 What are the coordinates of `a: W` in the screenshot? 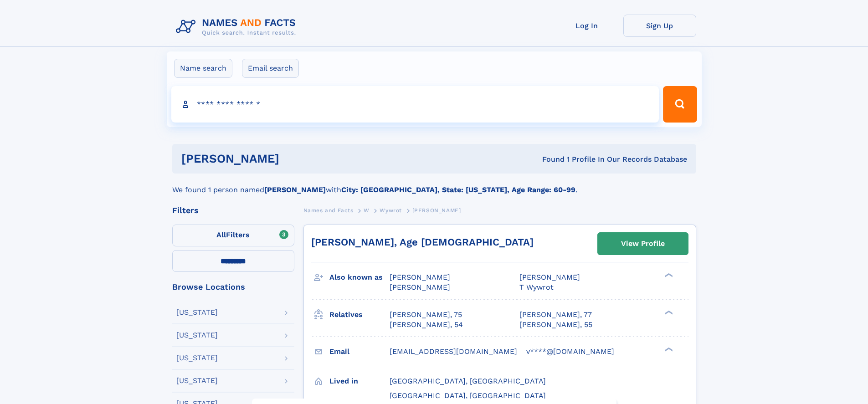 It's located at (366, 210).